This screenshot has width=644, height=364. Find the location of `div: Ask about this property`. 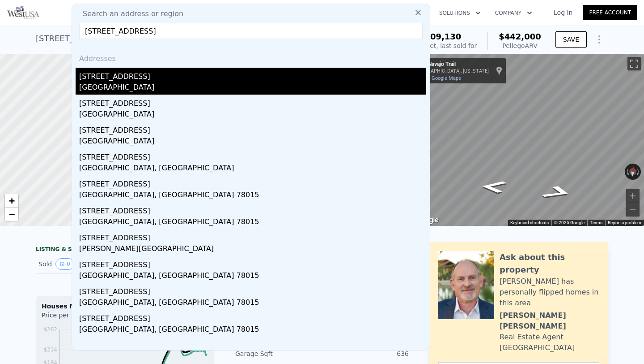

div: Ask about this property is located at coordinates (550, 263).